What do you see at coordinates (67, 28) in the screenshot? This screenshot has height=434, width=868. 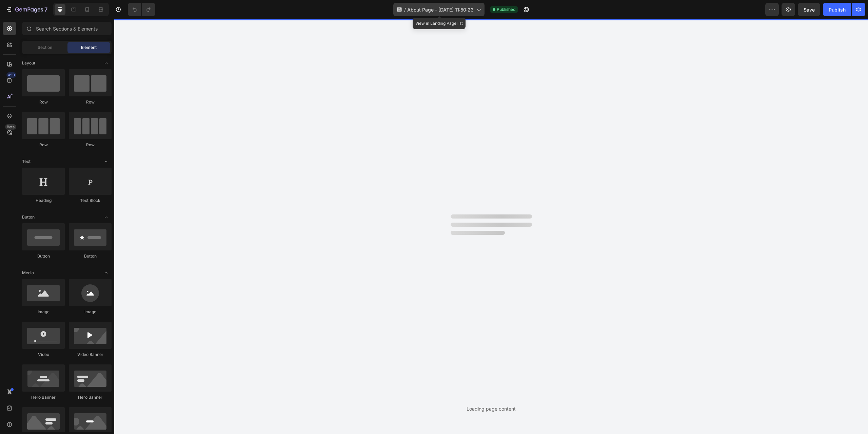 I see `input: Search Sections & Elements` at bounding box center [67, 28].